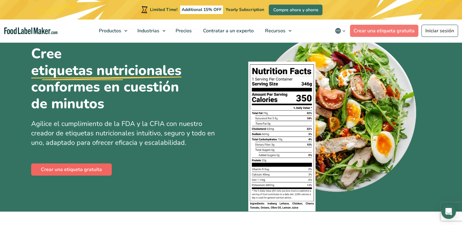  What do you see at coordinates (112, 31) in the screenshot?
I see `a: Productos` at bounding box center [112, 31].